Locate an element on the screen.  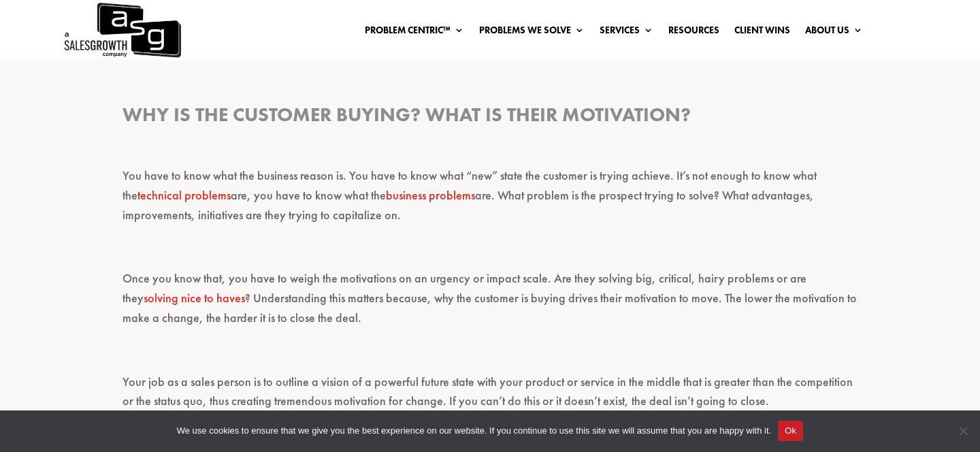
a: business problems is located at coordinates (430, 195).